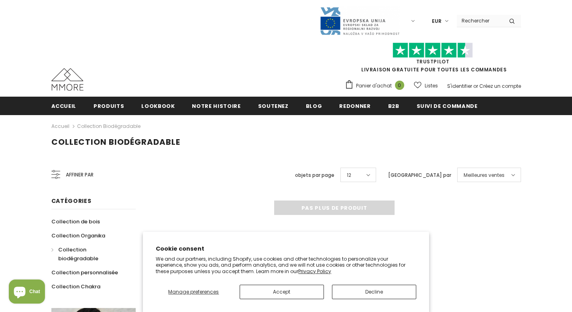  I want to click on span: Collection personnalisée, so click(85, 273).